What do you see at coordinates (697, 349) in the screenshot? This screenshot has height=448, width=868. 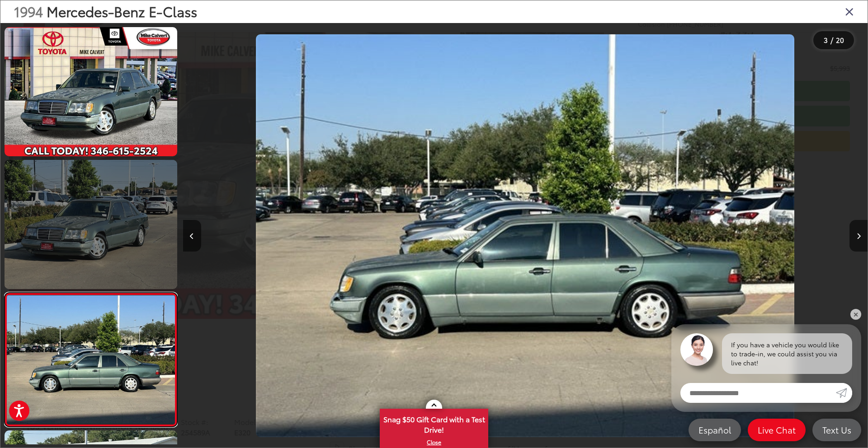 I see `img: Agent profile photo` at bounding box center [697, 349].